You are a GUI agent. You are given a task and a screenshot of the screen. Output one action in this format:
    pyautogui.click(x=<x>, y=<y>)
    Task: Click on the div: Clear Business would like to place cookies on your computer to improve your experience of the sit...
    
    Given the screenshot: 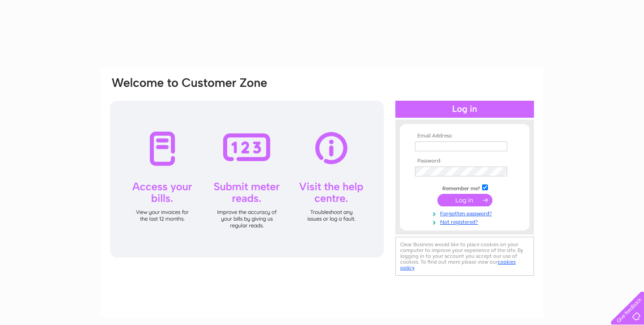 What is the action you would take?
    pyautogui.click(x=465, y=256)
    